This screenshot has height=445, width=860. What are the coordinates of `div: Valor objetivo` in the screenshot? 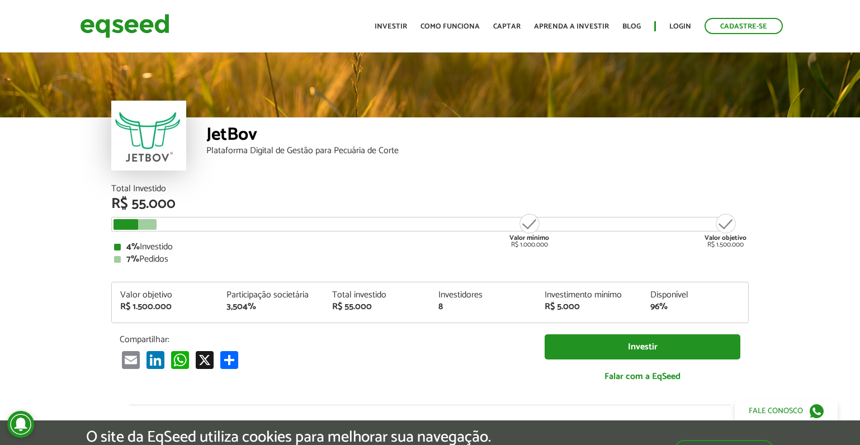 It's located at (165, 295).